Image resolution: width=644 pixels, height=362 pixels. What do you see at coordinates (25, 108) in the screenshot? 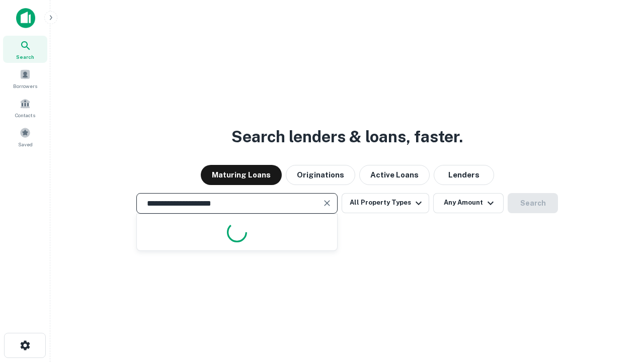
I see `a: Contacts` at bounding box center [25, 108].